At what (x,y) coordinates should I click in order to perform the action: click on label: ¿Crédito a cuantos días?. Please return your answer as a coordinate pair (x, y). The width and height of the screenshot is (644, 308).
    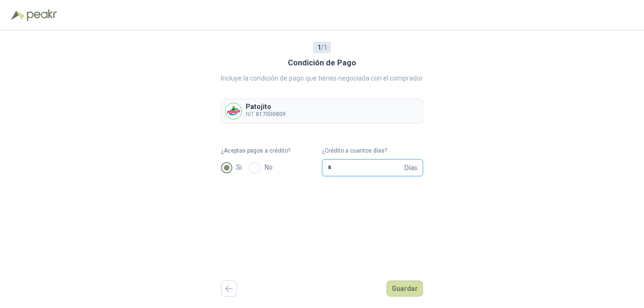
    Looking at the image, I should click on (372, 151).